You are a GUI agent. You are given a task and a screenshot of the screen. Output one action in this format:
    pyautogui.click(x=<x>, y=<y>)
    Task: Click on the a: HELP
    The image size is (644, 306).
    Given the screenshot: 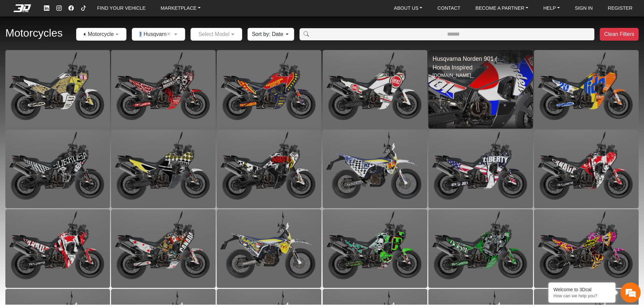 What is the action you would take?
    pyautogui.click(x=552, y=8)
    